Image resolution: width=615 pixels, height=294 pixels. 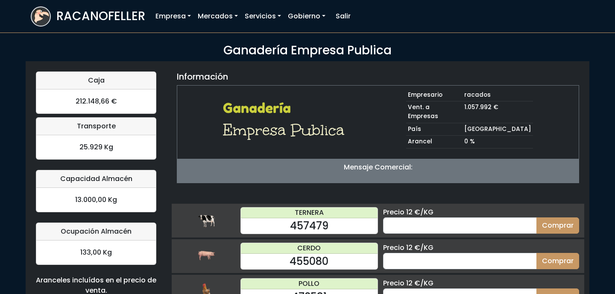 What do you see at coordinates (218, 16) in the screenshot?
I see `a: Mercados` at bounding box center [218, 16].